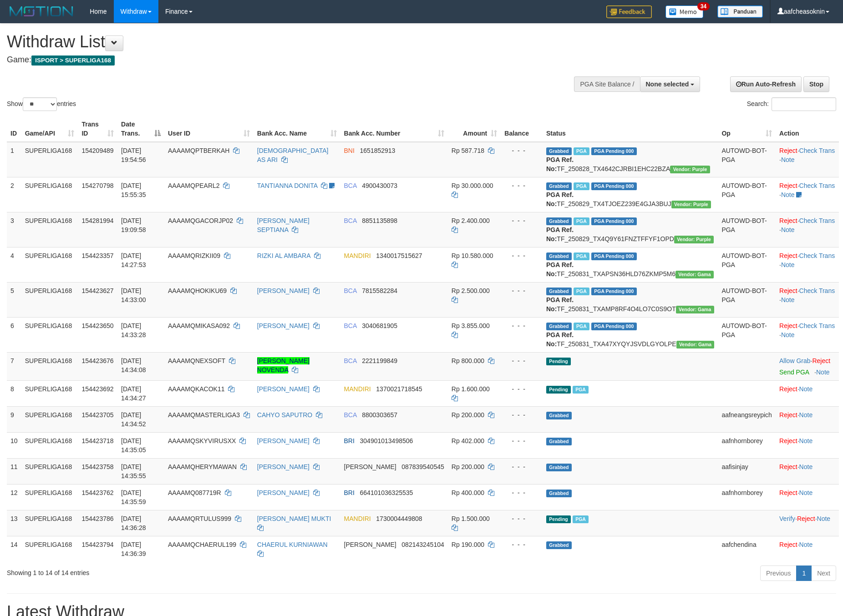  What do you see at coordinates (471, 290) in the screenshot?
I see `span: Rp 2.500.000` at bounding box center [471, 290].